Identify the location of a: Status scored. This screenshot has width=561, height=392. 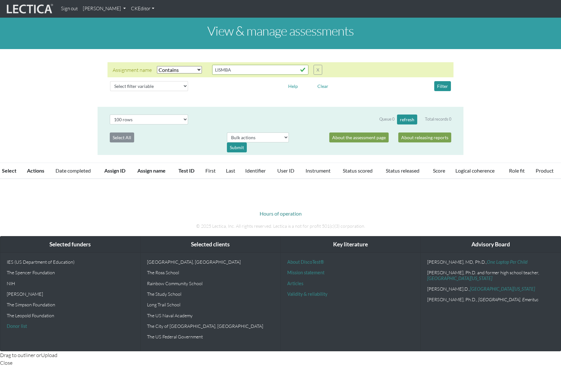
(357, 170).